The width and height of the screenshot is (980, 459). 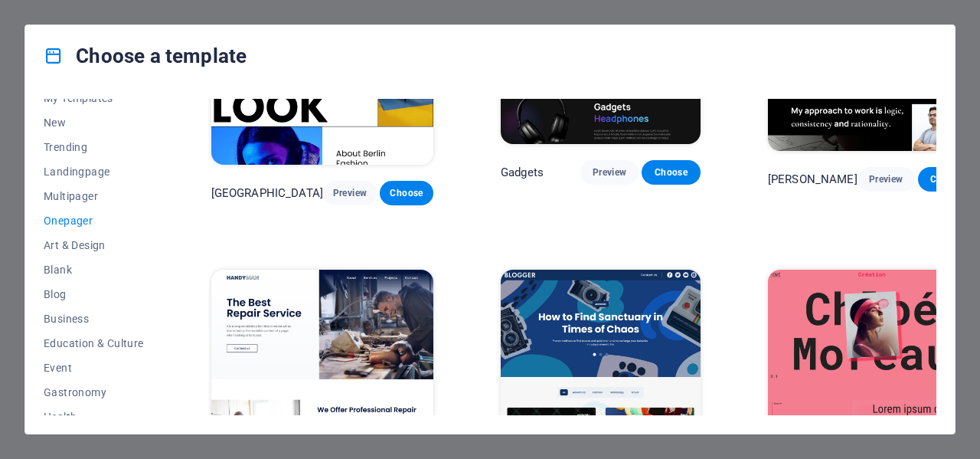 I want to click on button: Multipager, so click(x=94, y=196).